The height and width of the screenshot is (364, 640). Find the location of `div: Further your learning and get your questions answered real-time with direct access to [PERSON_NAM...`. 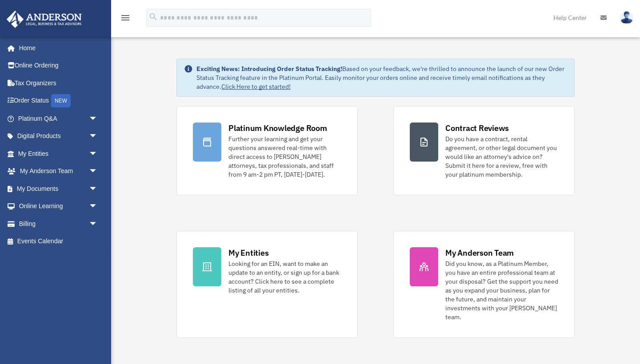

div: Further your learning and get your questions answered real-time with direct access to [PERSON_NAM... is located at coordinates (285, 157).